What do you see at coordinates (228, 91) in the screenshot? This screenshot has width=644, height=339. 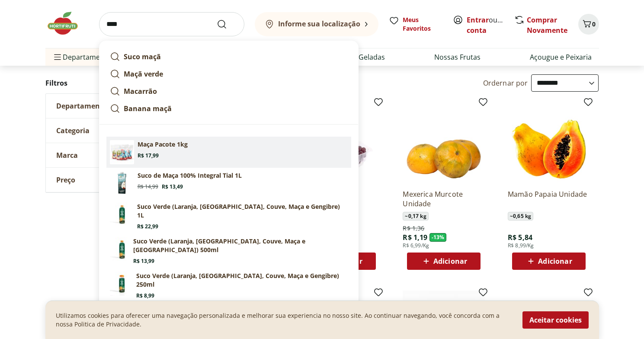 I see `a: Macarrão` at bounding box center [228, 91].